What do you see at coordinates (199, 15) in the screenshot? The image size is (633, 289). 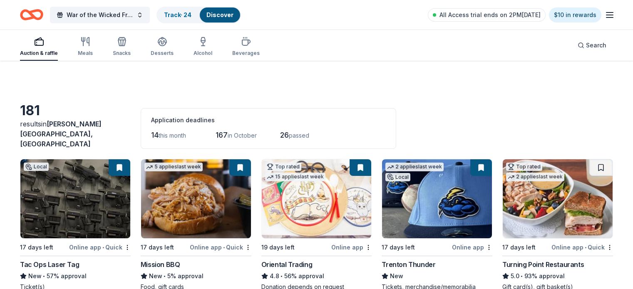 I see `button: Track· 24Discover` at bounding box center [199, 15].